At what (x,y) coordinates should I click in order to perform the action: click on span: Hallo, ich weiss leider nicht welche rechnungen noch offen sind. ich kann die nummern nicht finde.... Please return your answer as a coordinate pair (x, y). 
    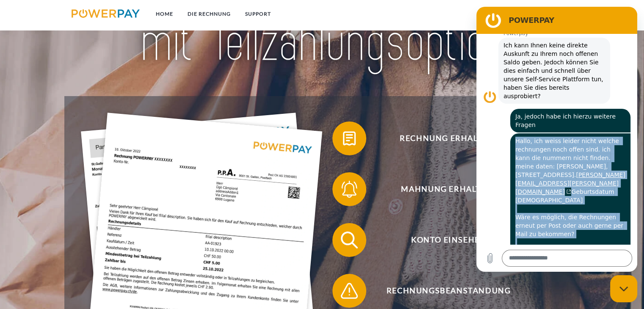
    Looking at the image, I should click on (94, 197).